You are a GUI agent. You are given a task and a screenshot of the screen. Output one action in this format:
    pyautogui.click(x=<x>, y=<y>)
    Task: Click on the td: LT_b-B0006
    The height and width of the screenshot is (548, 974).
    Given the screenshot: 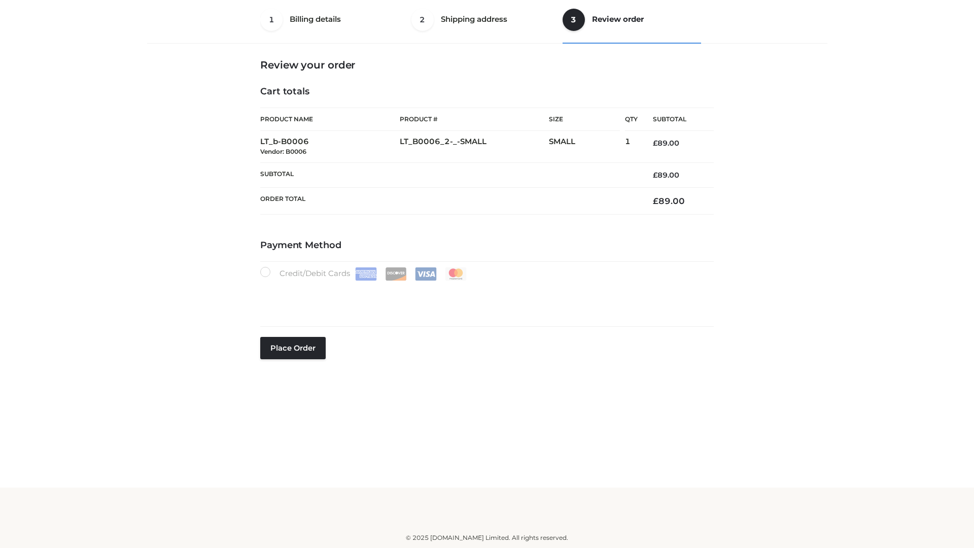 What is the action you would take?
    pyautogui.click(x=330, y=147)
    